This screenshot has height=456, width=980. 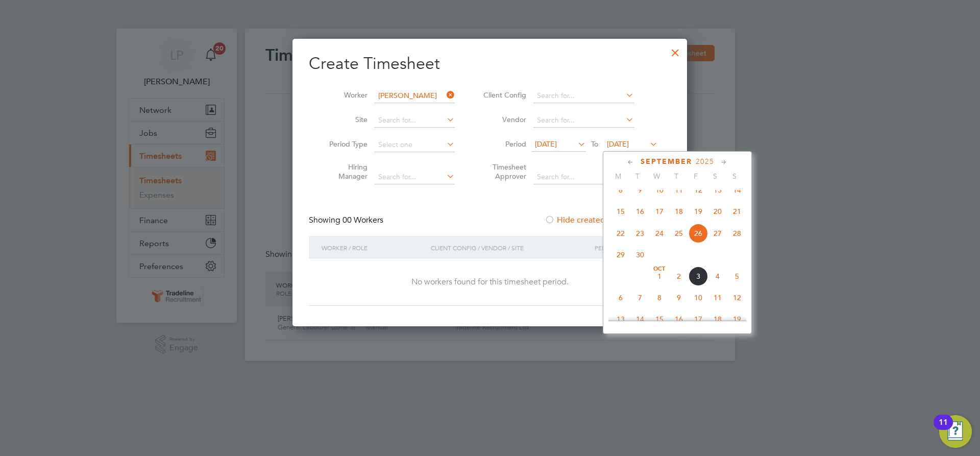 I want to click on span: 3, so click(x=698, y=276).